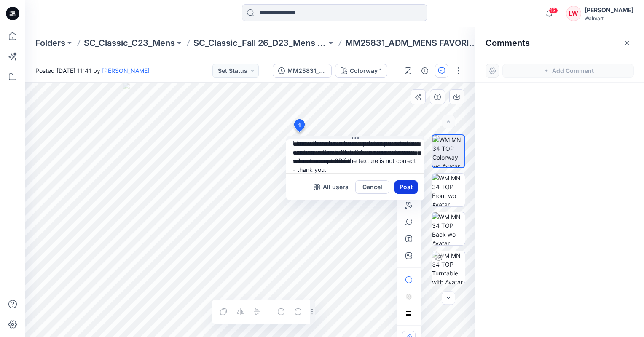  Describe the element at coordinates (449, 229) in the screenshot. I see `img: WM MN 34 TOP Back wo Avatar` at that location.